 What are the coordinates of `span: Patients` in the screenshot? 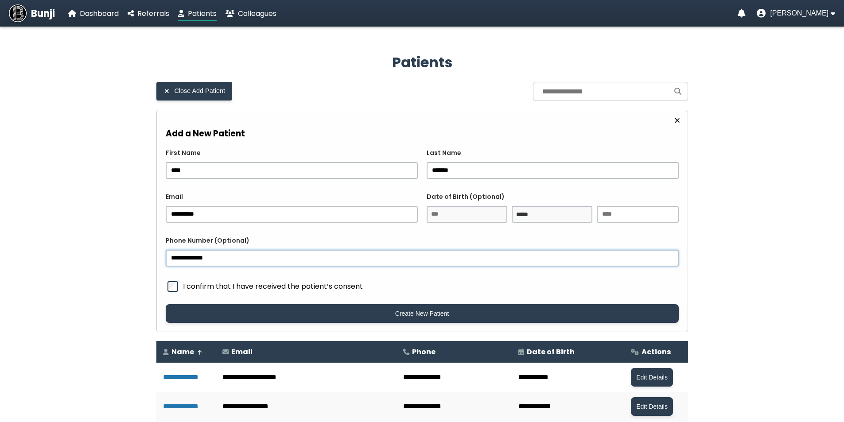 It's located at (202, 13).